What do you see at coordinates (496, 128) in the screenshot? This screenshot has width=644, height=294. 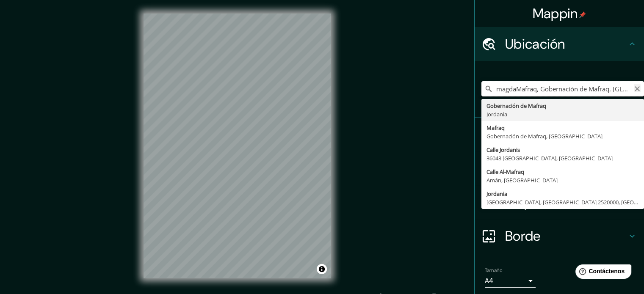 I see `font: Mafraq` at bounding box center [496, 128].